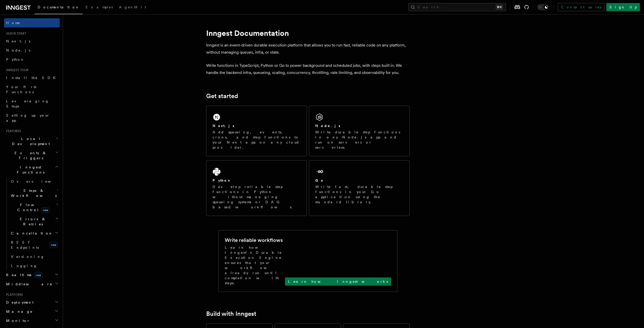 The image size is (644, 328). I want to click on a: Sign Up, so click(623, 7).